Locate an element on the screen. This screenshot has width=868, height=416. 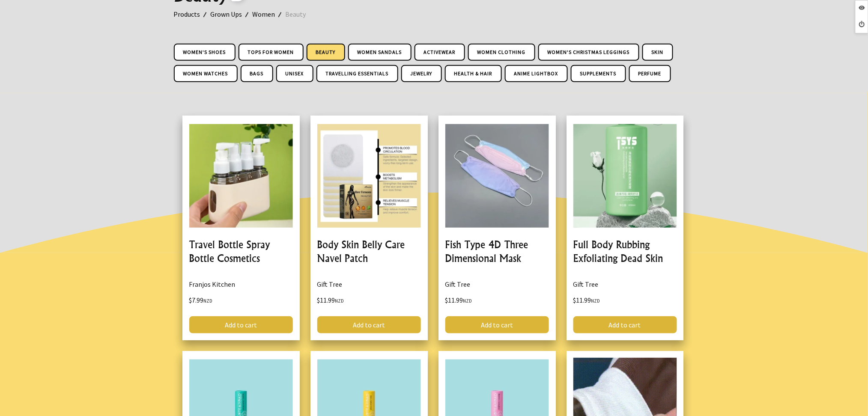
a: Tops for Women is located at coordinates (271, 52).